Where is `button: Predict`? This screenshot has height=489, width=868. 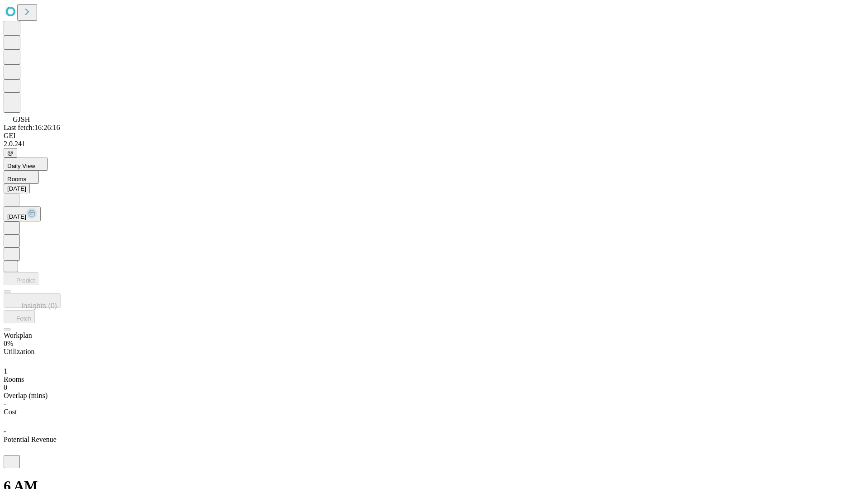
button: Predict is located at coordinates (21, 278).